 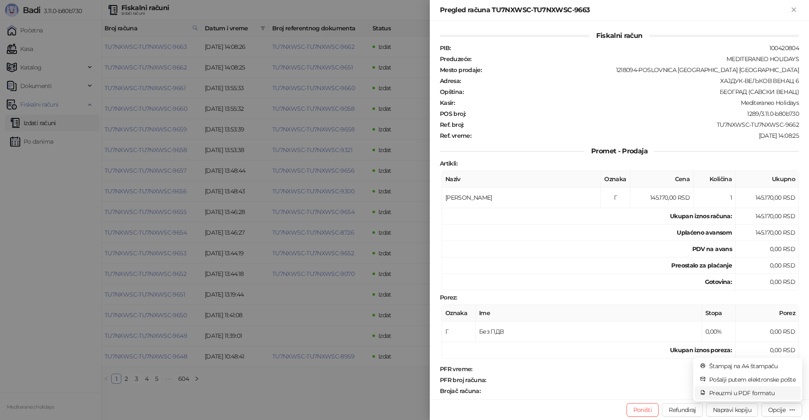 I want to click on div: TU7NXWSC-TU7NXWSC-9663, so click(x=643, y=380).